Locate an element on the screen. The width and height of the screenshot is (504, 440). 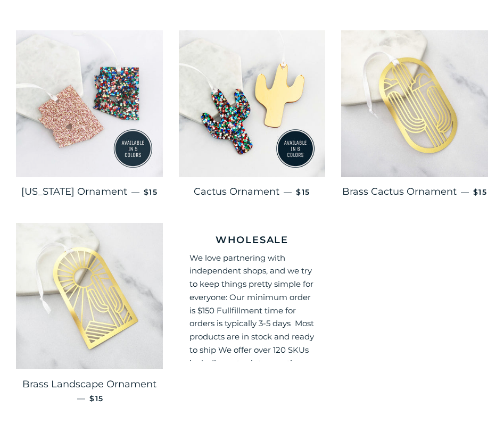
span: Cactus Ornament is located at coordinates (236, 191).